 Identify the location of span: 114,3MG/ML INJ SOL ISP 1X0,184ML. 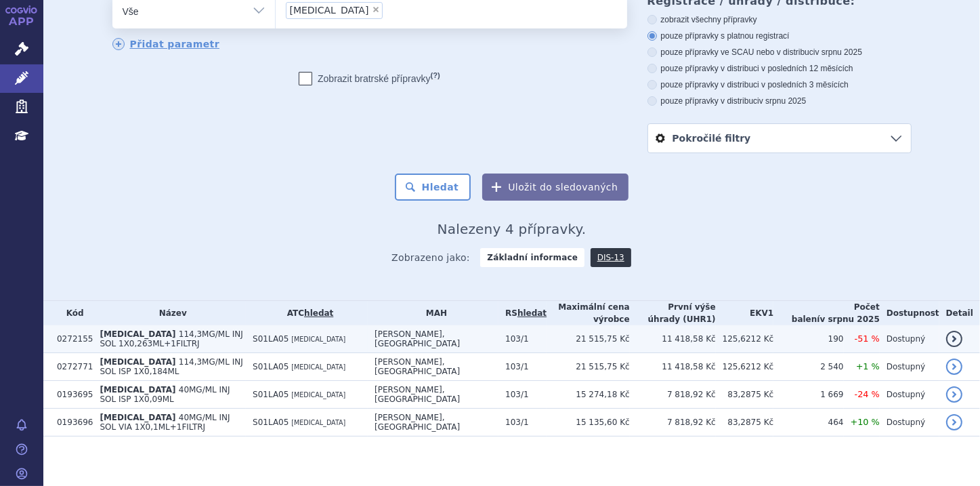
(170, 367).